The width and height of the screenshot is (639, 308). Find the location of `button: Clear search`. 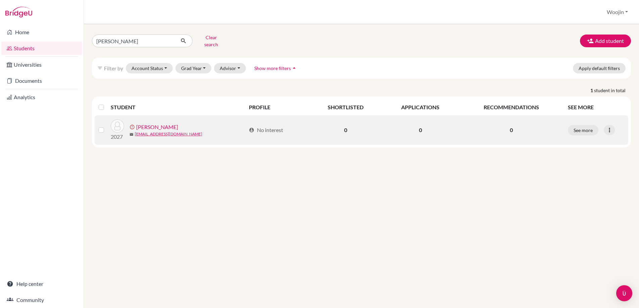

button: Clear search is located at coordinates (211, 41).